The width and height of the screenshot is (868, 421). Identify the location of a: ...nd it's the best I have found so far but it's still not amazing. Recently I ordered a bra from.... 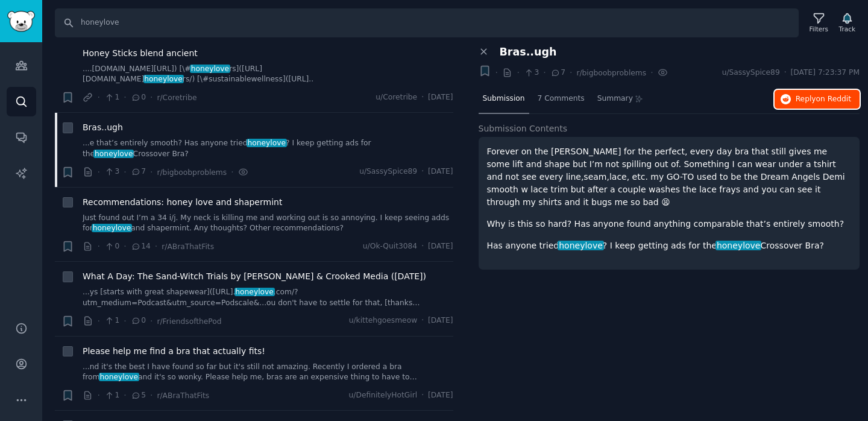
(268, 372).